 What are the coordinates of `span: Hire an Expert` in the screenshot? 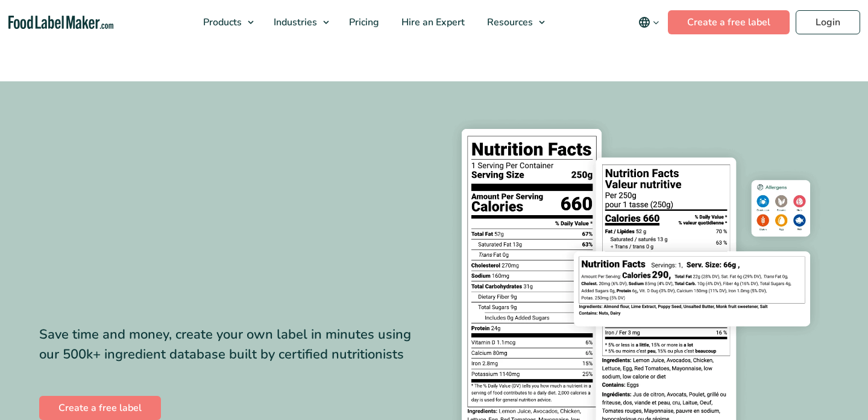 It's located at (432, 22).